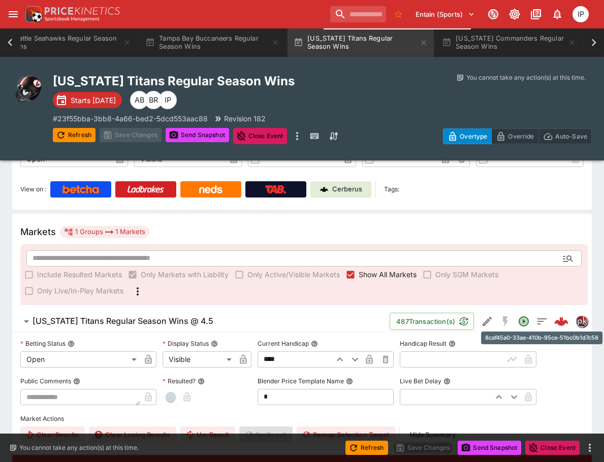 The image size is (604, 462). Describe the element at coordinates (43, 343) in the screenshot. I see `p: Betting Status` at that location.